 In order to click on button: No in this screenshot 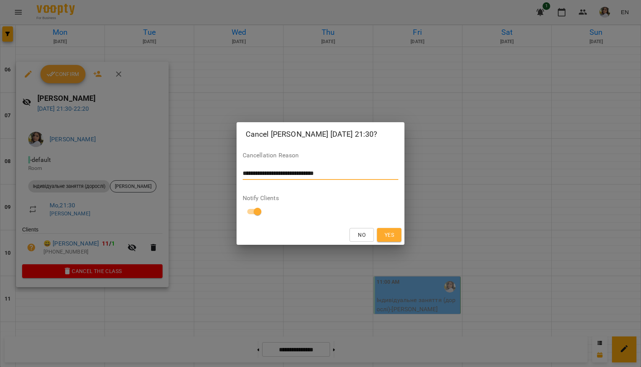, I will do `click(362, 235)`.